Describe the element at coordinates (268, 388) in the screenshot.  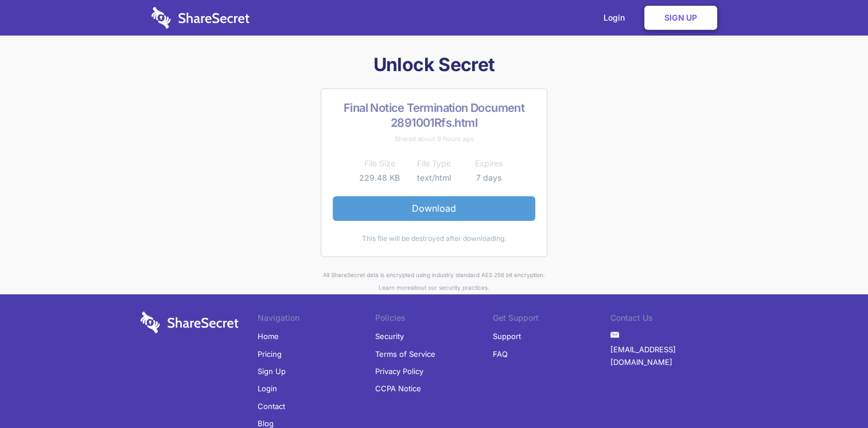
I see `a: Login` at that location.